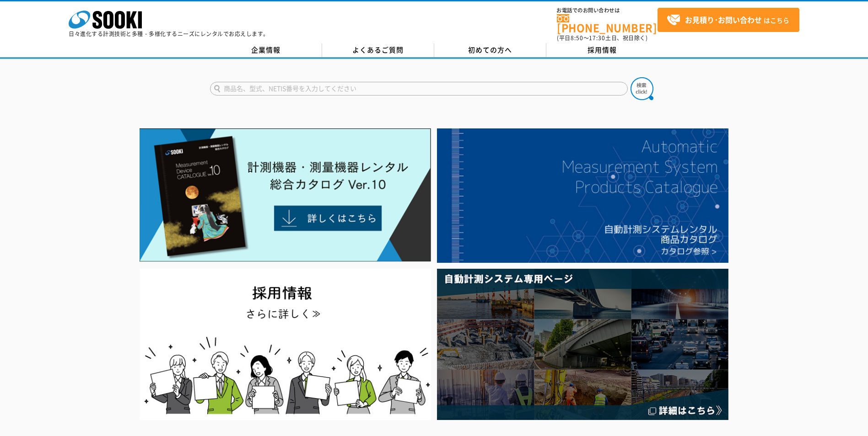 The width and height of the screenshot is (868, 436). Describe the element at coordinates (642, 89) in the screenshot. I see `img: btn_search.png` at that location.